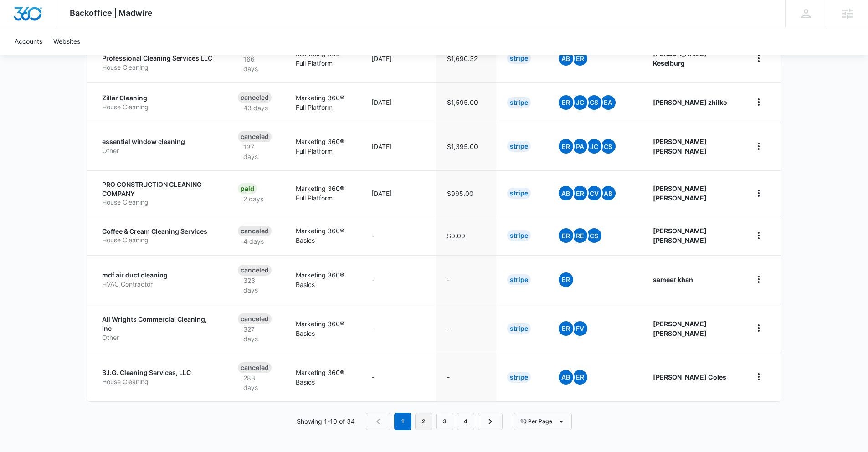 This screenshot has height=452, width=868. Describe the element at coordinates (543, 421) in the screenshot. I see `button: 10 Per Page` at that location.